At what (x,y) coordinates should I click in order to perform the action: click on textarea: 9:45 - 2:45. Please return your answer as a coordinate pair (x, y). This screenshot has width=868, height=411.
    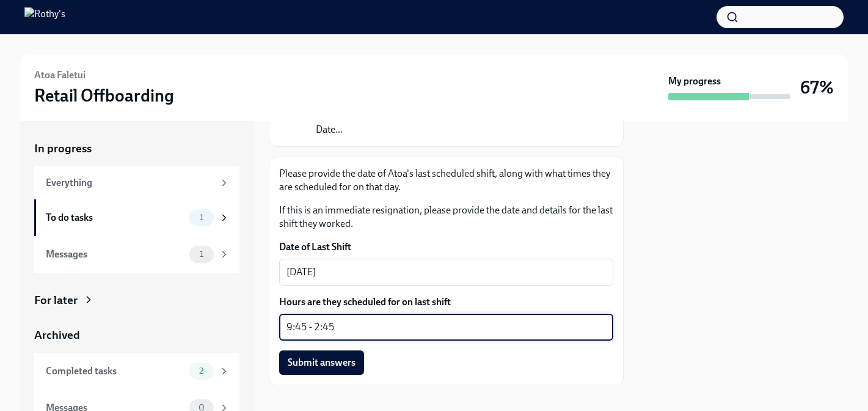
    Looking at the image, I should click on (446, 327).